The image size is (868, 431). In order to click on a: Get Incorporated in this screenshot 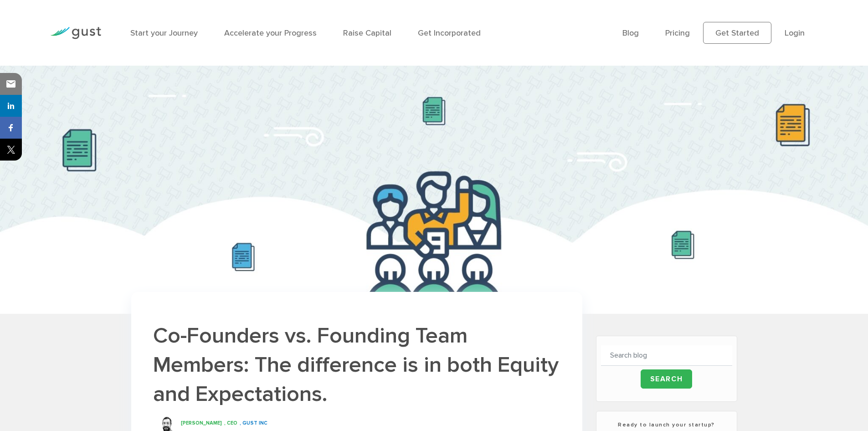, I will do `click(450, 33)`.